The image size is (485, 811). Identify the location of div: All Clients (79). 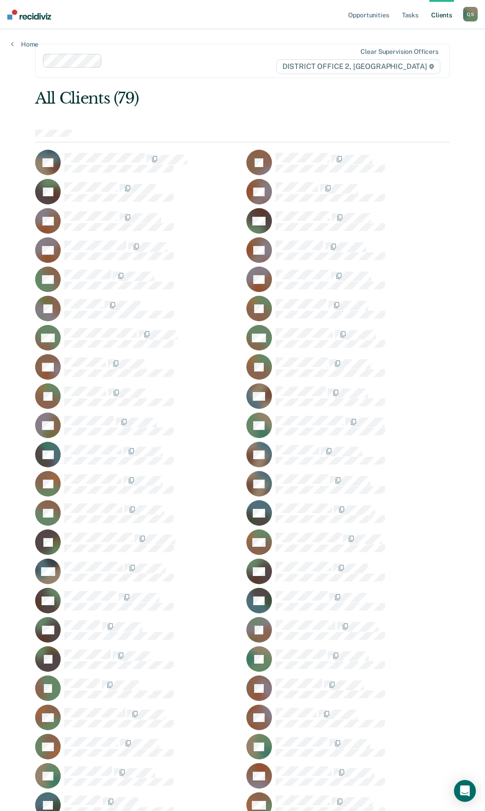
(201, 98).